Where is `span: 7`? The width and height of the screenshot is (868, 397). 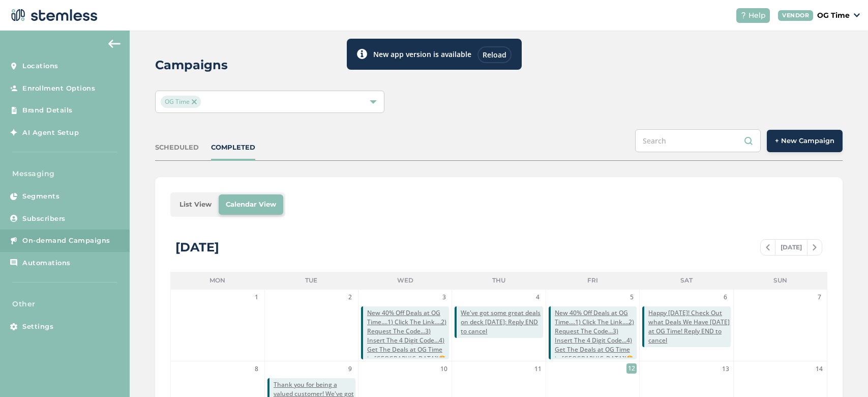
span: 7 is located at coordinates (819, 297).